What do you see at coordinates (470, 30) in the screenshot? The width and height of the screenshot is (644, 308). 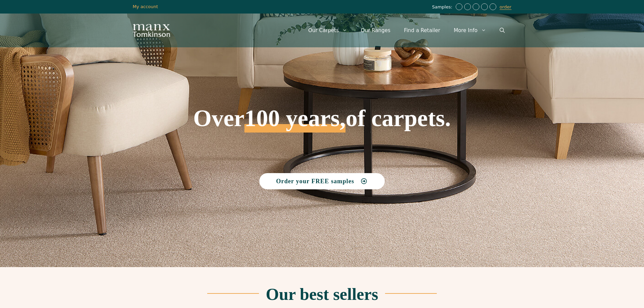 I see `a: More Info` at bounding box center [470, 30].